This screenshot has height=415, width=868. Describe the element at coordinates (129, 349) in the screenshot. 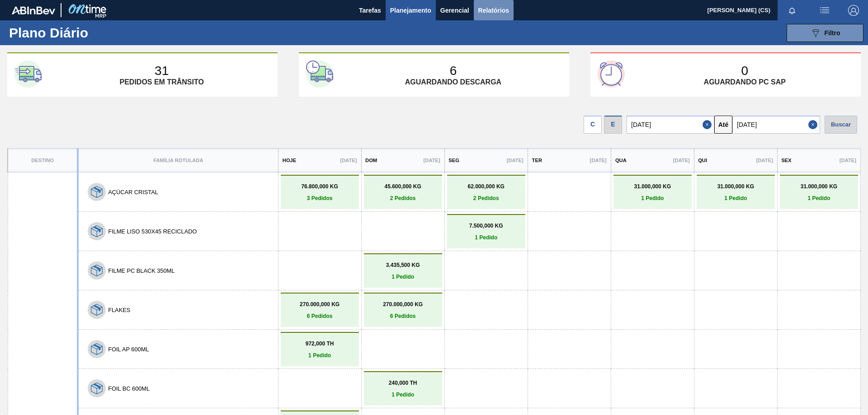

I see `button: FOIL AP 600ML` at that location.